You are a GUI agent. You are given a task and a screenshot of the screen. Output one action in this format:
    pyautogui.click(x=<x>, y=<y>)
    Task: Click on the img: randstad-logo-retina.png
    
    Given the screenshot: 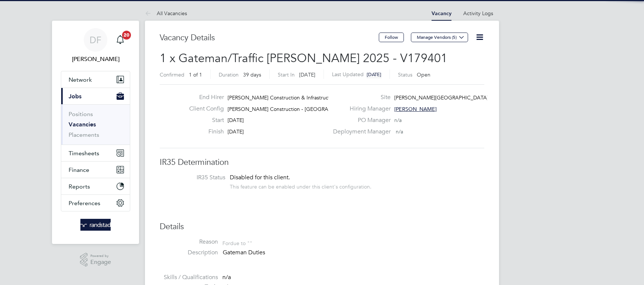 What is the action you would take?
    pyautogui.click(x=95, y=225)
    